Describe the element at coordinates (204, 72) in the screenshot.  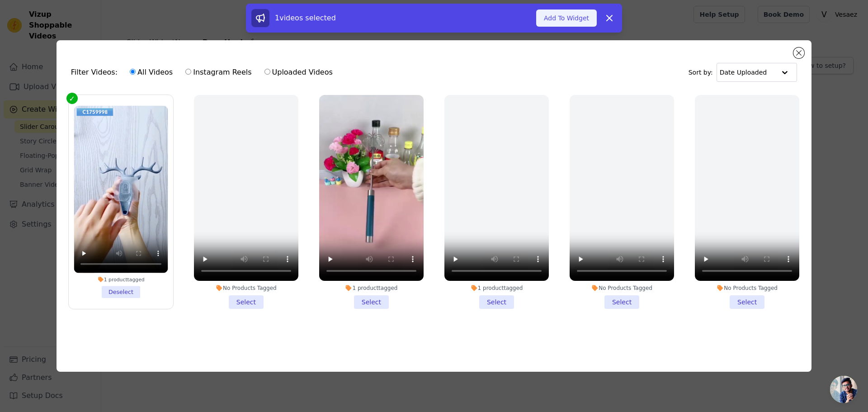
I see `div: Filter Videos:` at that location.